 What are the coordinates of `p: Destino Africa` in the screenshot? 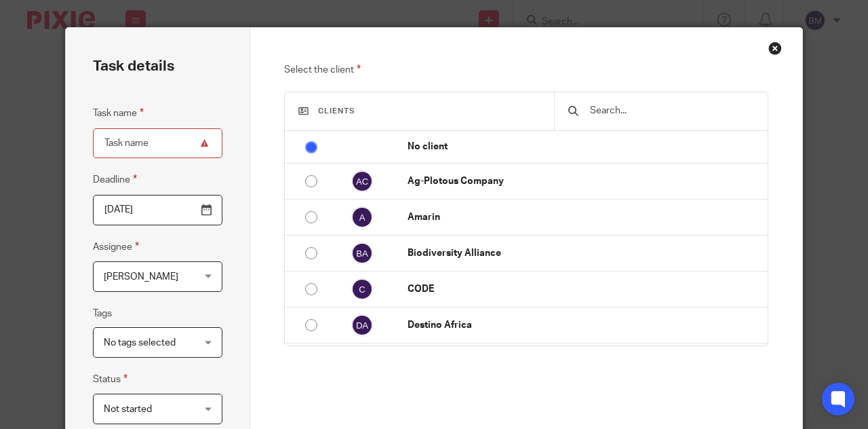 It's located at (584, 324).